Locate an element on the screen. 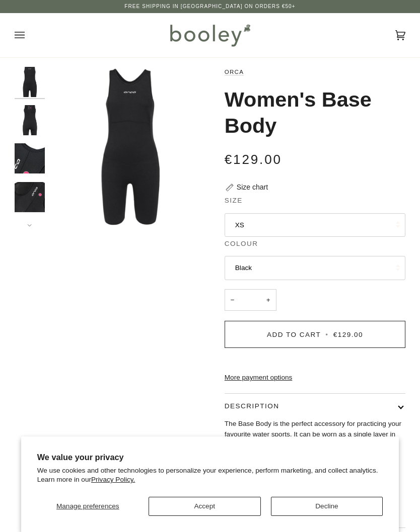  a: Orca is located at coordinates (234, 72).